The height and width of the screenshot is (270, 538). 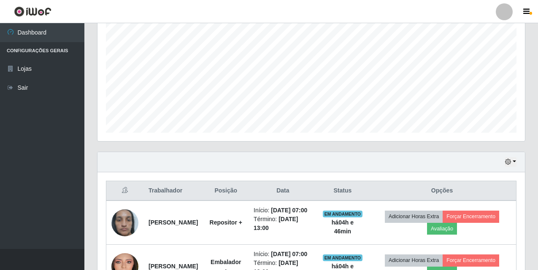 What do you see at coordinates (342, 227) in the screenshot?
I see `strong: há 04 h e 46 min` at bounding box center [342, 227].